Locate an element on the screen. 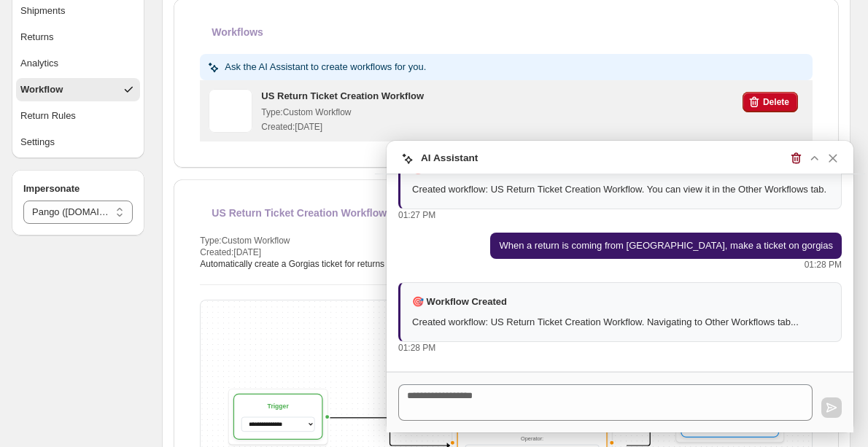 The image size is (868, 447). span: Return Rules is located at coordinates (48, 116).